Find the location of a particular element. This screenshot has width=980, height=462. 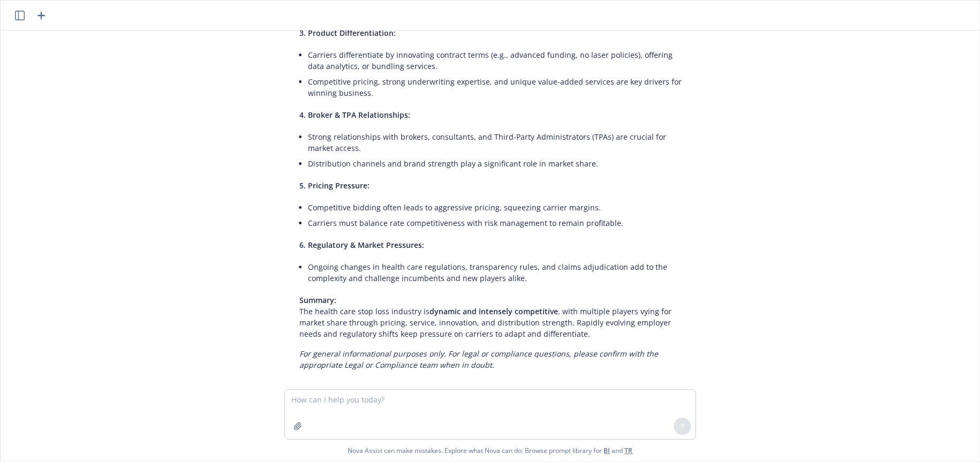

a: TR is located at coordinates (628, 450).